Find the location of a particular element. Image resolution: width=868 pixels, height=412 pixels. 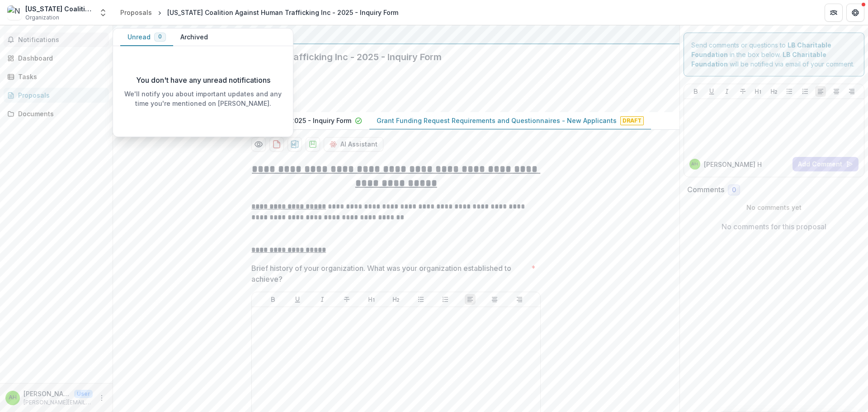

h2: Comments is located at coordinates (706, 189).